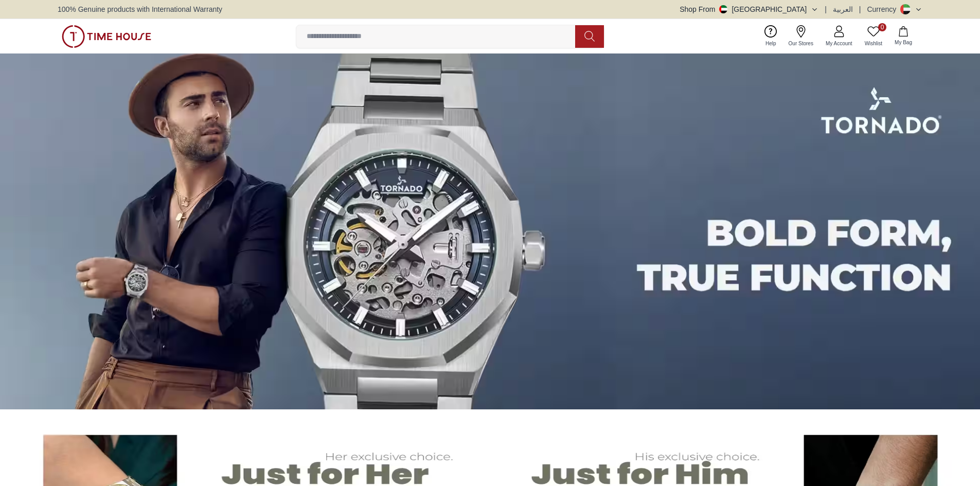  I want to click on span: My Bag, so click(904, 42).